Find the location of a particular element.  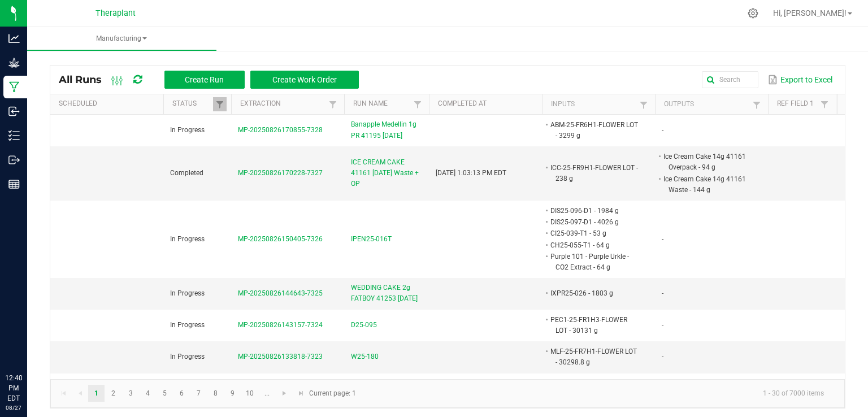

a: ScheduledSortable is located at coordinates (109, 104).